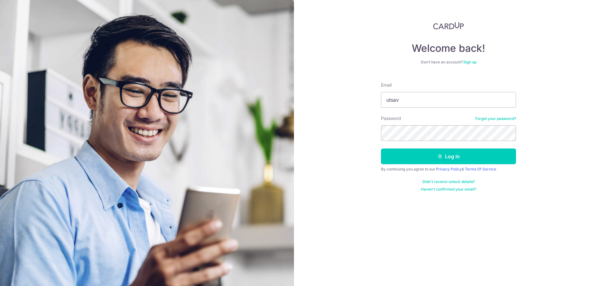 The width and height of the screenshot is (603, 286). I want to click on div: By continuing you agree to our &, so click(449, 169).